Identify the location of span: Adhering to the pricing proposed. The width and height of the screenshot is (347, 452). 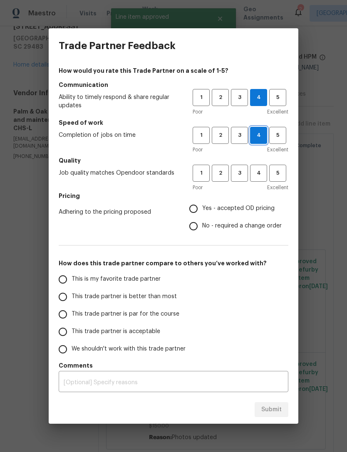
(117, 212).